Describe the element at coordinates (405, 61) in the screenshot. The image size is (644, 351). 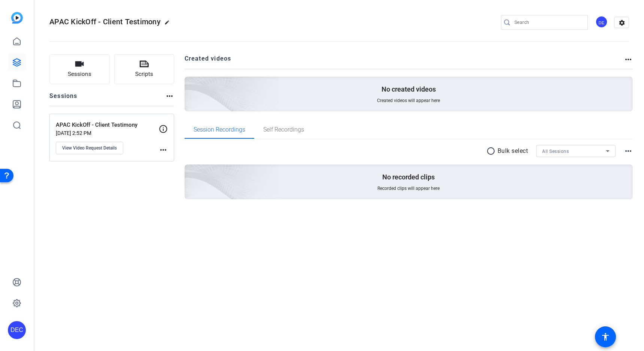
I see `h2: Created videos` at that location.